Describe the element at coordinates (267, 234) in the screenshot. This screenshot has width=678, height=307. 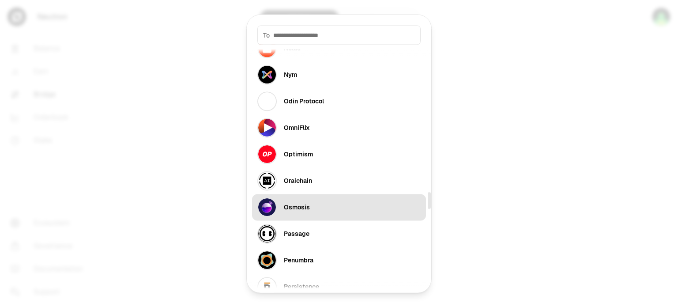
I see `img: Passage Logo` at that location.